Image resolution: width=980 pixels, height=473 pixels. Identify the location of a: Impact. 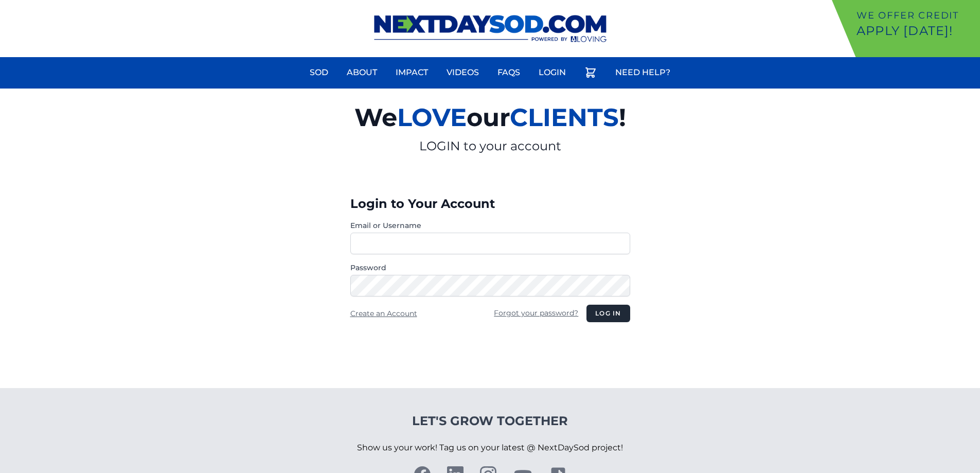
(412, 73).